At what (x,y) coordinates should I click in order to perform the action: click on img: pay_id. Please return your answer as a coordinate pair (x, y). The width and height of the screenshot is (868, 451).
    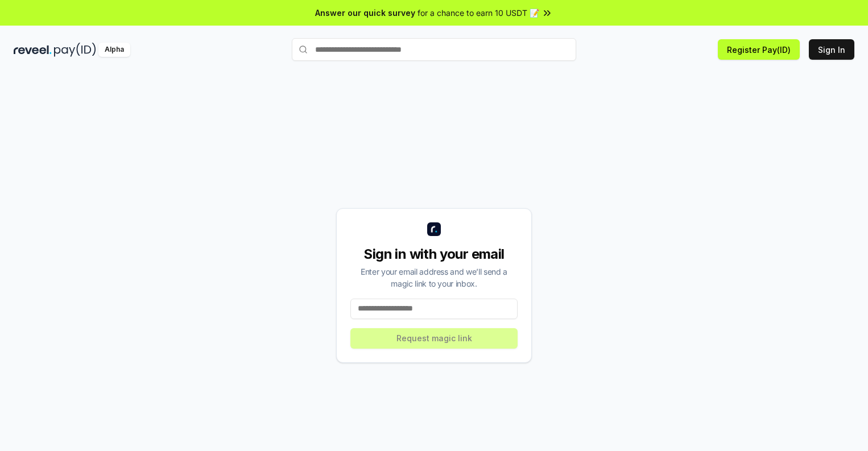
    Looking at the image, I should click on (75, 50).